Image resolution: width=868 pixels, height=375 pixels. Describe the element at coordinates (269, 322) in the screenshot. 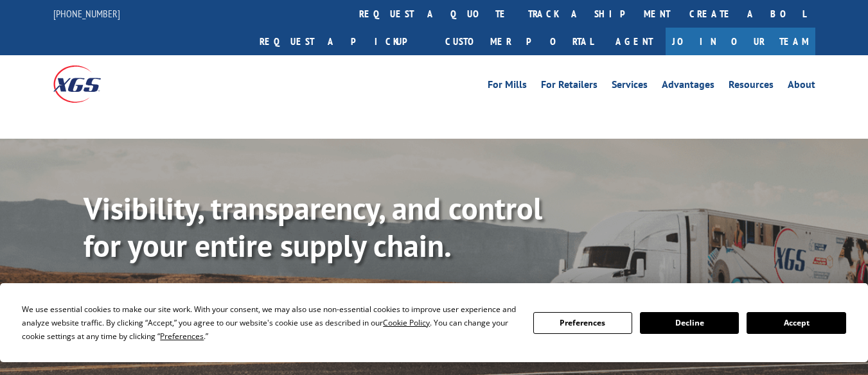

I see `div: We use essential cookies to make our site work. With your consent, we may also use non-essential ...` at that location.